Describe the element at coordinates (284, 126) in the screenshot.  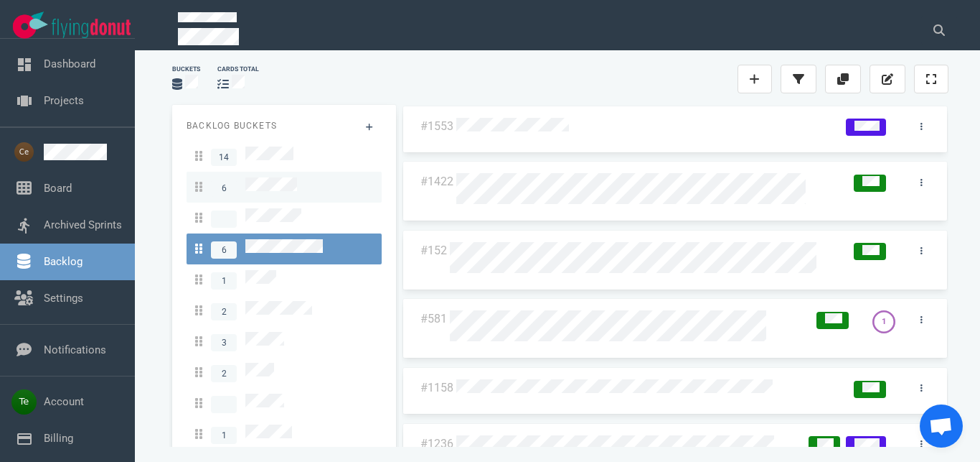
I see `p: Backlog Buckets` at that location.